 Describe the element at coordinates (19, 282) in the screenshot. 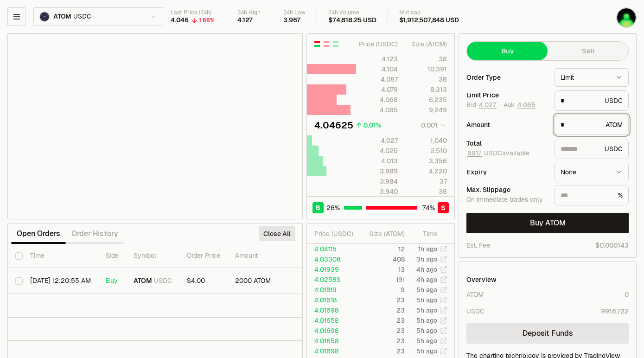

I see `button: Select row` at that location.